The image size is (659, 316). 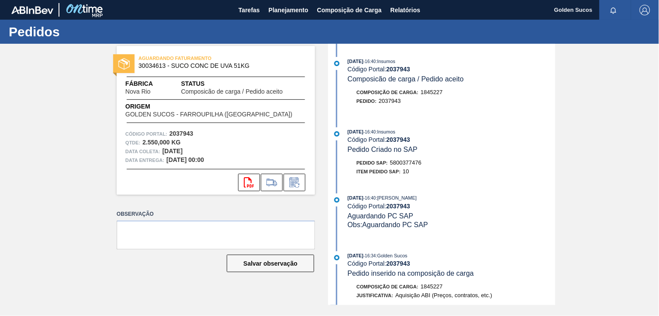 I want to click on span: 10, so click(x=406, y=171).